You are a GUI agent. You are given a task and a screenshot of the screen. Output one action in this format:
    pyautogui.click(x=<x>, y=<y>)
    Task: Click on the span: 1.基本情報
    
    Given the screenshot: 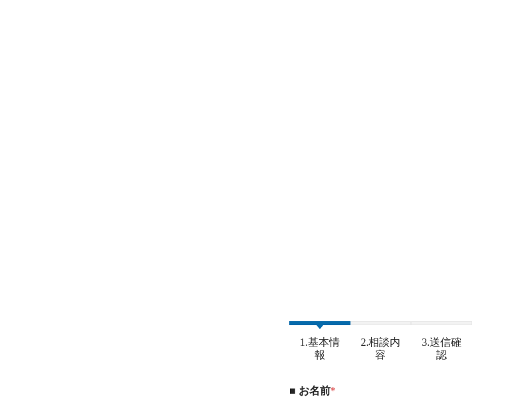 What is the action you would take?
    pyautogui.click(x=320, y=348)
    